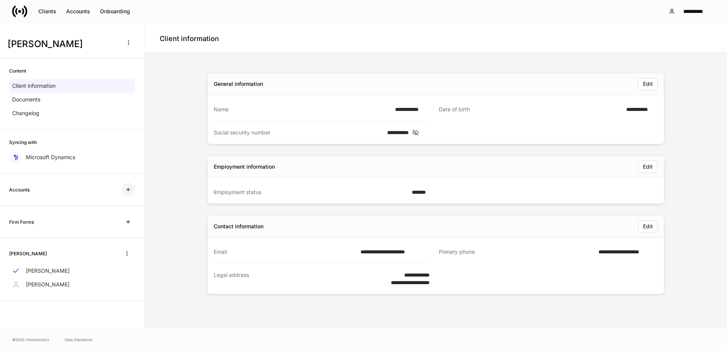  I want to click on div: Legal address, so click(291, 279).